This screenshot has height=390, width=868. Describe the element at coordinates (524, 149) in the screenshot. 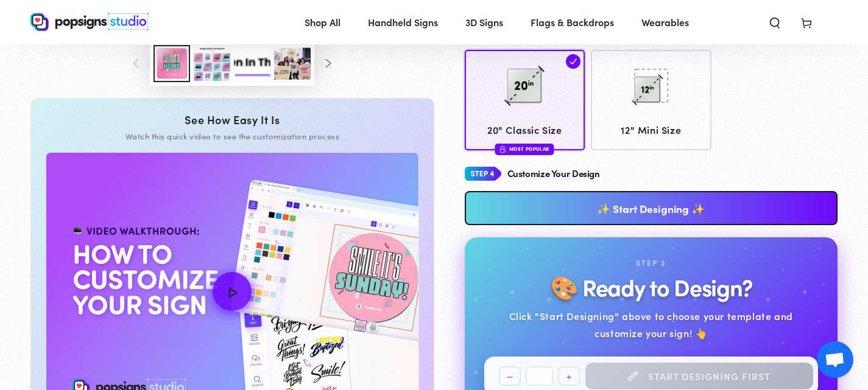

I see `div: Most Popular` at that location.